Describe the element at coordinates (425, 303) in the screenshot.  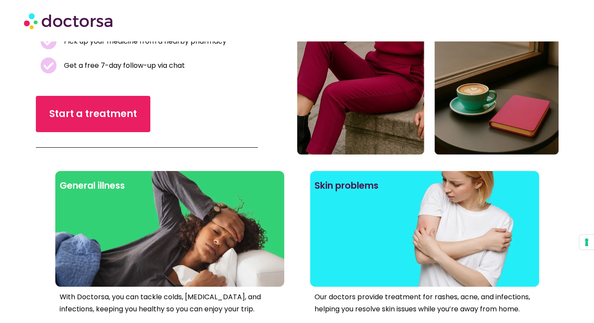
I see `p: Our doctors provide treatment for rashes, acne, and infections, helping you resolve skin issues w...` at that location.